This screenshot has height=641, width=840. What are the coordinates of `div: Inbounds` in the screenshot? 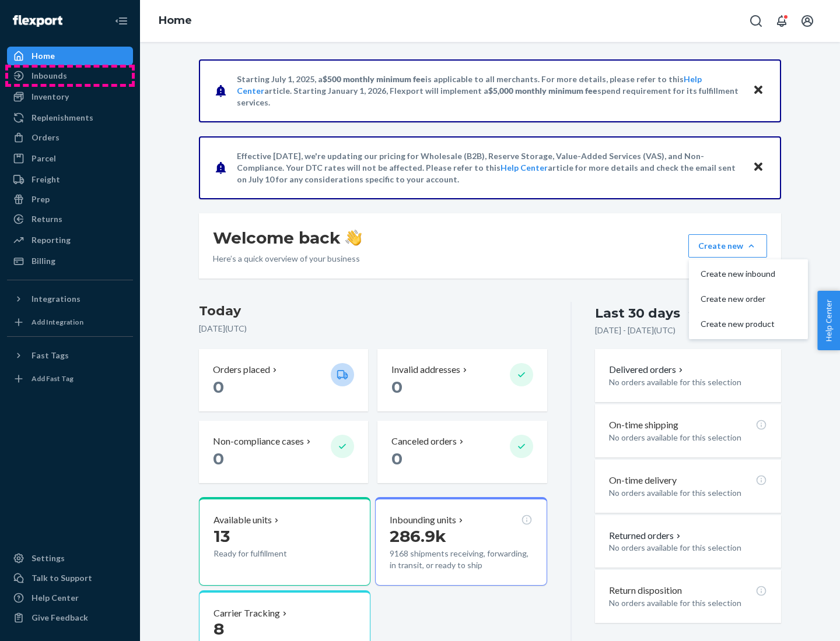 It's located at (49, 75).